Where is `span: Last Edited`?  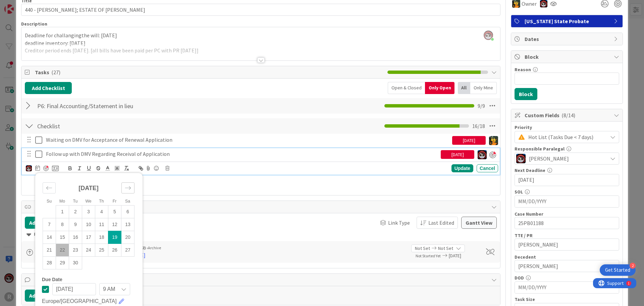 span: Last Edited is located at coordinates (441, 223).